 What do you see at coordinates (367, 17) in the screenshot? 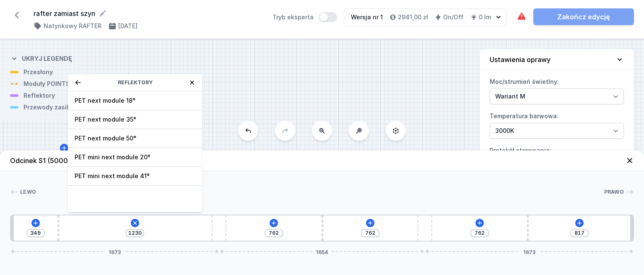
I see `div: Wersja nr 1` at bounding box center [367, 17].